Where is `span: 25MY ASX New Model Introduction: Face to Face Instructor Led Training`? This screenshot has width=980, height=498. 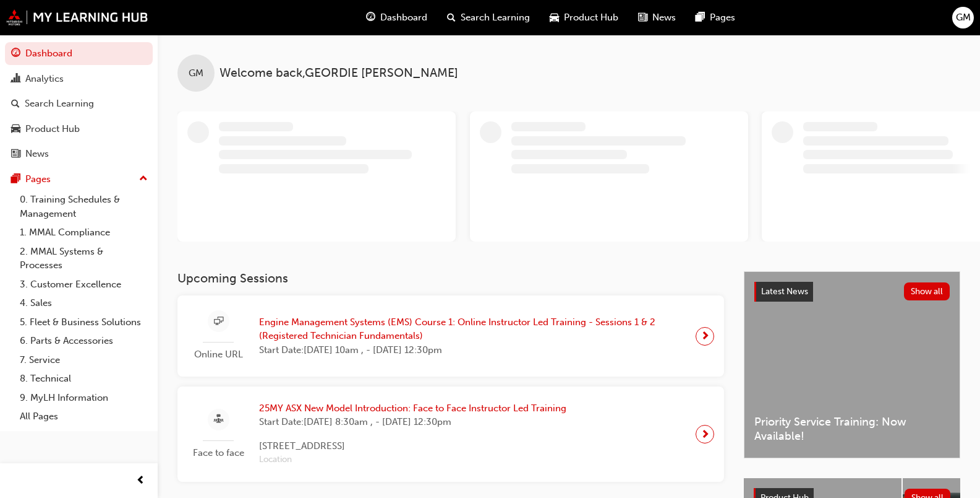
span: 25MY ASX New Model Introduction: Face to Face Instructor Led Training is located at coordinates (412, 408).